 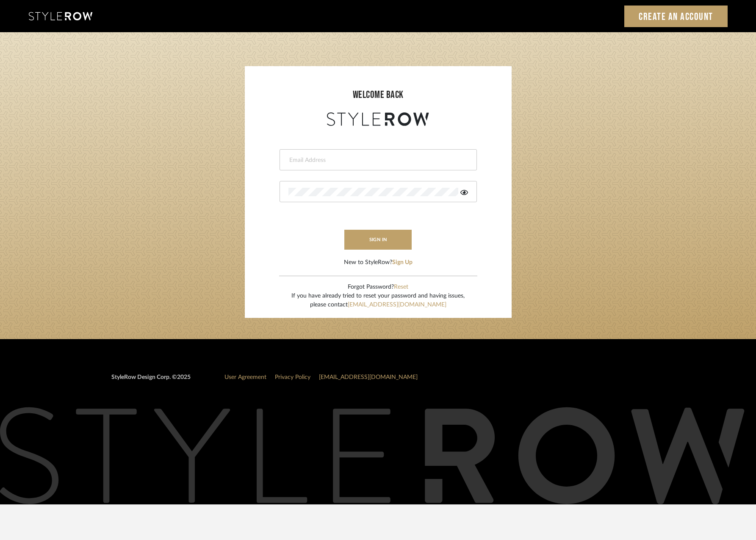 What do you see at coordinates (378, 287) in the screenshot?
I see `div: Forgot Password?` at bounding box center [378, 287].